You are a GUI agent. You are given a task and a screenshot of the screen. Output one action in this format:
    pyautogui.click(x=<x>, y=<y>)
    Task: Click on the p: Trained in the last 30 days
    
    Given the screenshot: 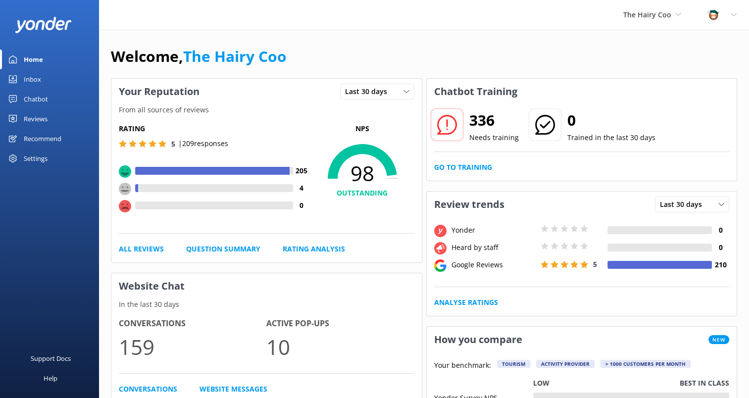 What is the action you would take?
    pyautogui.click(x=611, y=138)
    